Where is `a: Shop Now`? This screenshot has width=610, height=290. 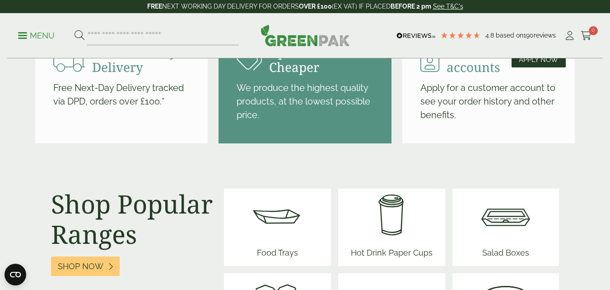 a: Shop Now is located at coordinates (85, 266).